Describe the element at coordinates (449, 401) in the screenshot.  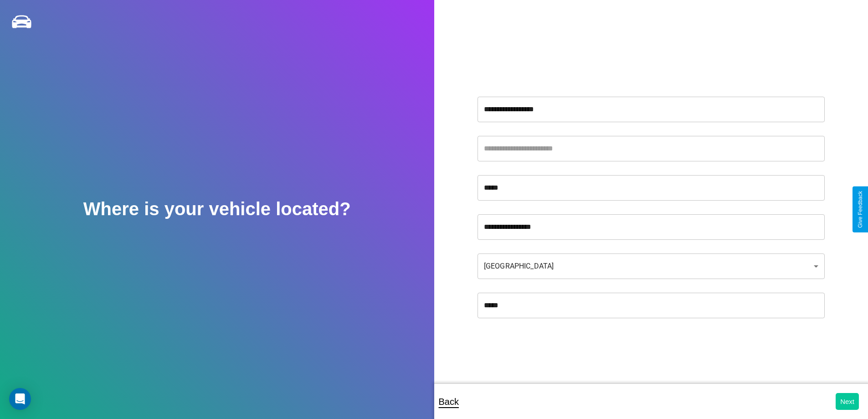
I see `p: Back` at that location.